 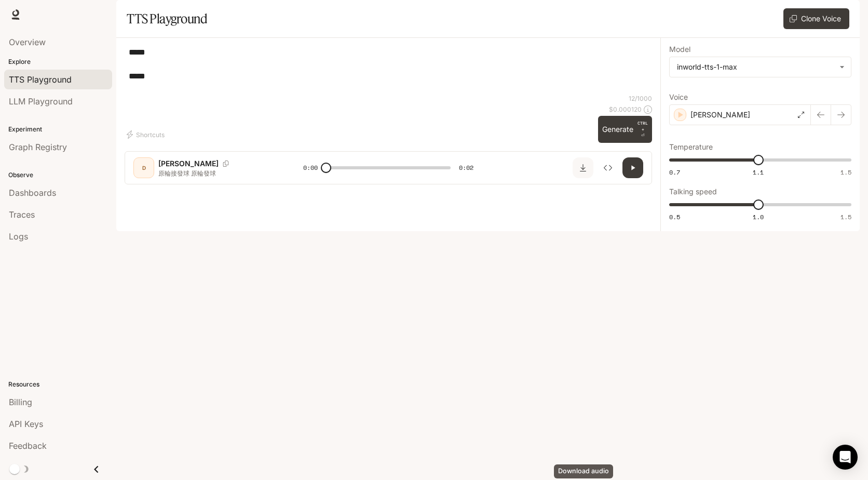 I want to click on button: GenerateCTRL +⏎, so click(x=626, y=129).